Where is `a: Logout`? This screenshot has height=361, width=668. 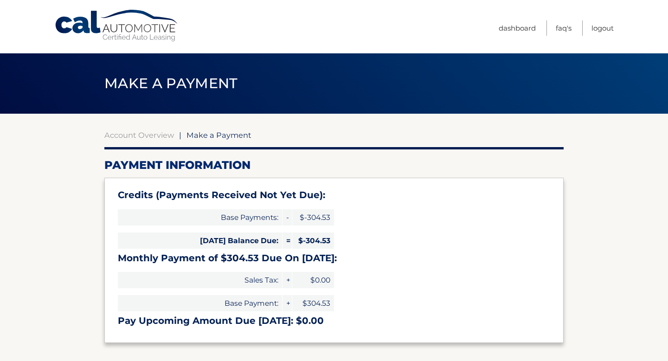 a: Logout is located at coordinates (602, 28).